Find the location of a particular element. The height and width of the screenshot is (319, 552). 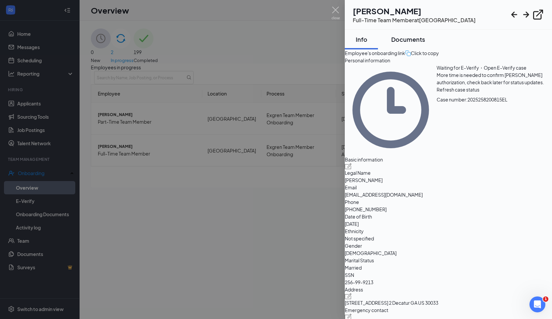

svg: ArrowLeftNew is located at coordinates (514, 15).